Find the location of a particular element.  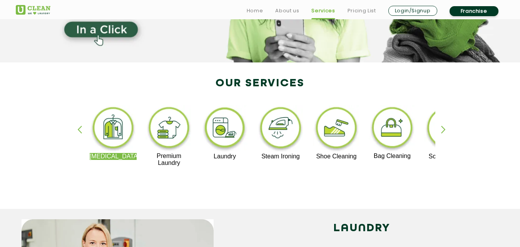

a: Services is located at coordinates (323, 11).